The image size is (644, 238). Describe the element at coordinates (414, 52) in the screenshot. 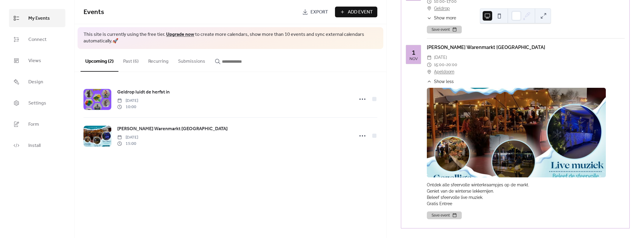

I see `div: 1` at that location.